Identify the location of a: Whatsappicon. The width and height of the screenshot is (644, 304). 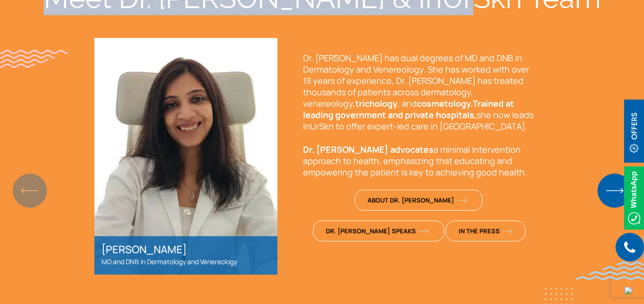
(634, 197).